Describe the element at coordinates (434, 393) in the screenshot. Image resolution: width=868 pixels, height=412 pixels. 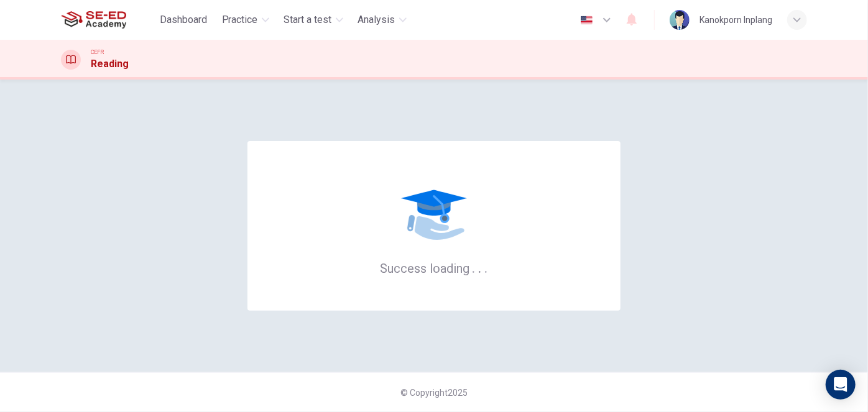
I see `span: © Copyright 2025` at that location.